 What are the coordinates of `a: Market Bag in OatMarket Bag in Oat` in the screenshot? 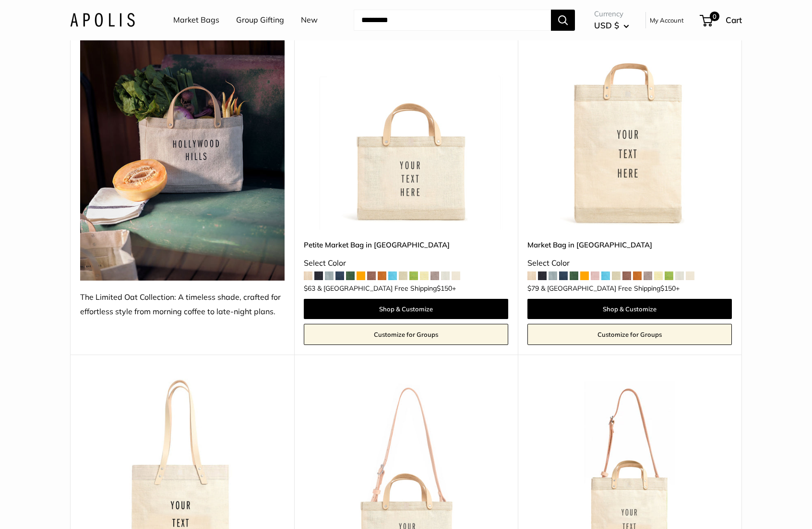 It's located at (630, 127).